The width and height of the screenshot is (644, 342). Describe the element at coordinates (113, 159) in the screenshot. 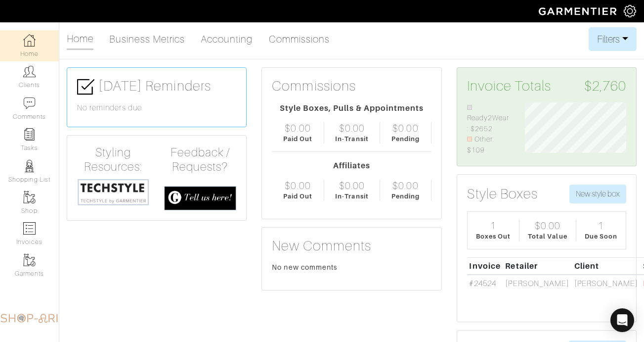

I see `h4: Styling Resources:` at that location.